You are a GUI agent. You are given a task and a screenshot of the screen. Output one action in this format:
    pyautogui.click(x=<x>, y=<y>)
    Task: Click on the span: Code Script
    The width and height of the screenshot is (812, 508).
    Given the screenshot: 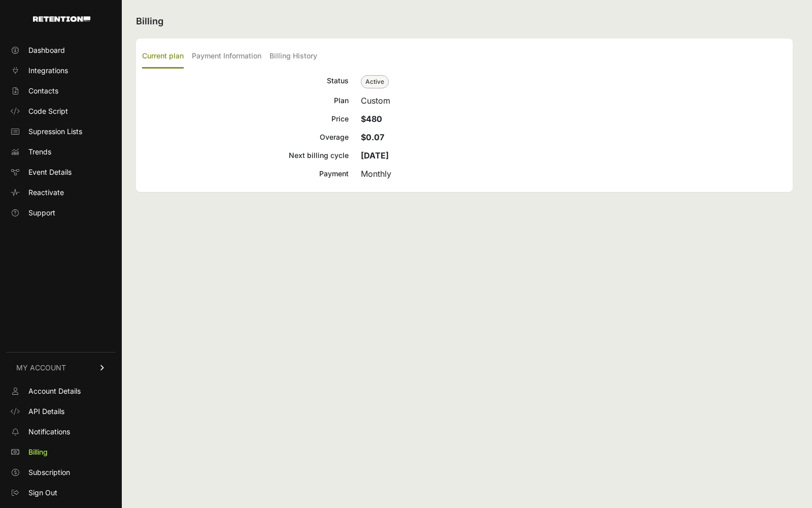 What is the action you would take?
    pyautogui.click(x=48, y=111)
    